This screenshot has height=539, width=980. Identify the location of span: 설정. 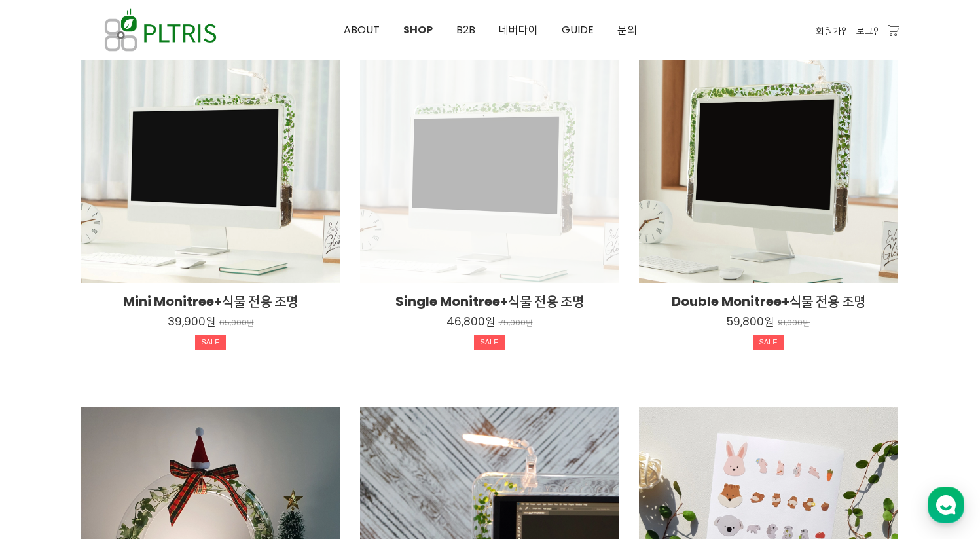
(210, 440).